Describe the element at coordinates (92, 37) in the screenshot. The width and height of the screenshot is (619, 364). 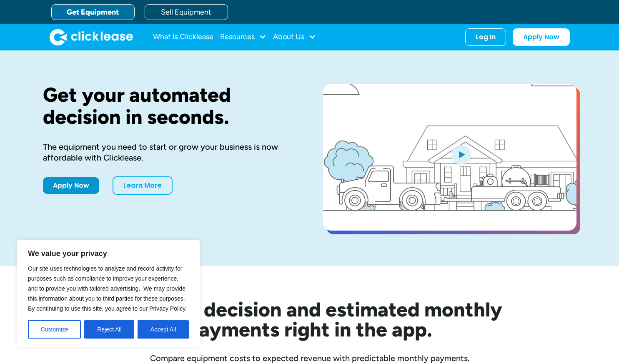
I see `a: home` at that location.